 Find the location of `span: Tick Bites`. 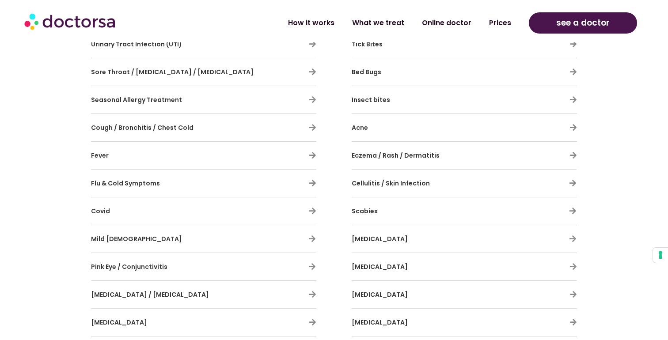

span: Tick Bites is located at coordinates (367, 44).